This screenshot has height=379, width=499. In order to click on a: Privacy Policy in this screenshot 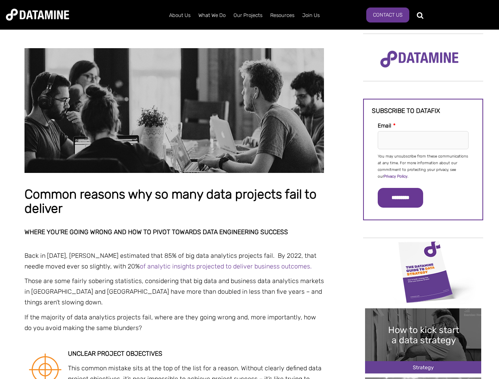, I will do `click(395, 176)`.